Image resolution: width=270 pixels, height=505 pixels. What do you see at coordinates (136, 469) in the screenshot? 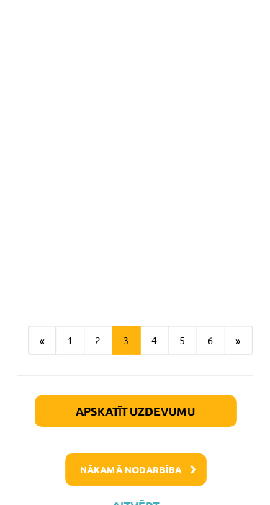
I see `button: Nākamā nodarbība` at bounding box center [136, 469].